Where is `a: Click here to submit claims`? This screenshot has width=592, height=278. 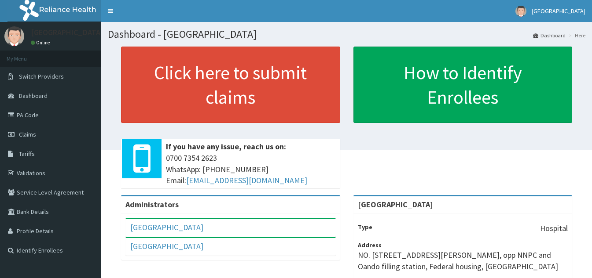
a: Click here to submit claims is located at coordinates (230, 85).